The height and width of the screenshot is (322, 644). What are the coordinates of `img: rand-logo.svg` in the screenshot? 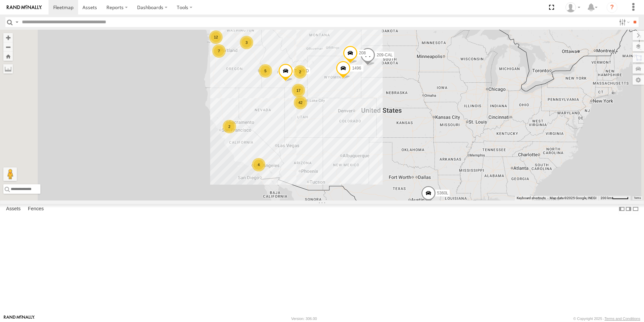 It's located at (24, 8).